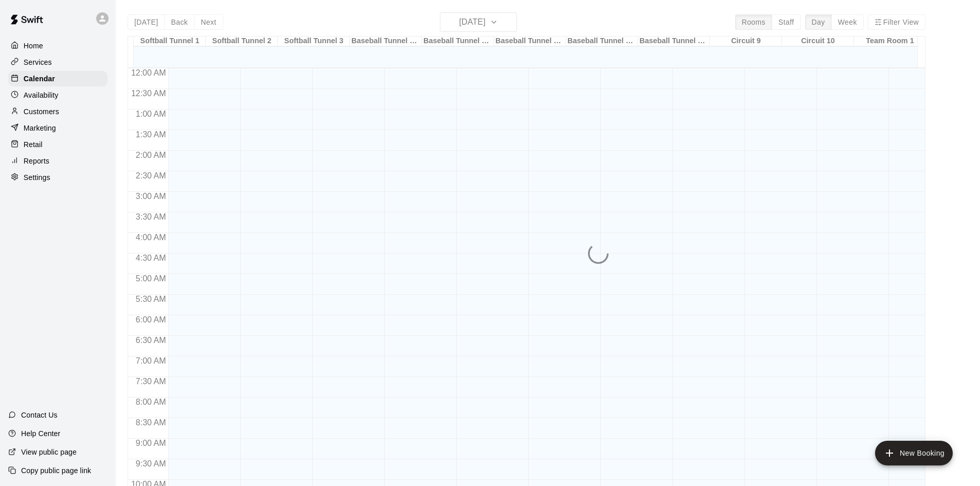  What do you see at coordinates (58, 95) in the screenshot?
I see `div: Availability` at bounding box center [58, 95].